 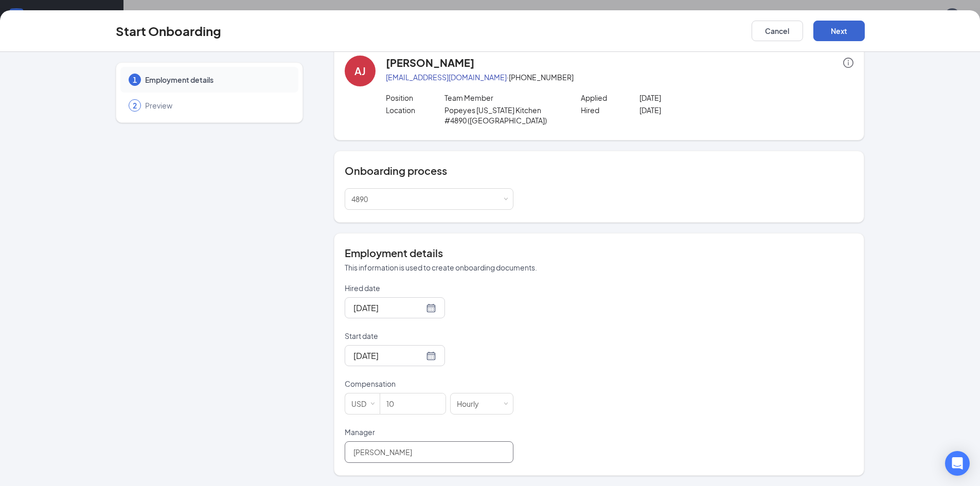 What do you see at coordinates (217, 105) in the screenshot?
I see `span: Preview` at bounding box center [217, 105].